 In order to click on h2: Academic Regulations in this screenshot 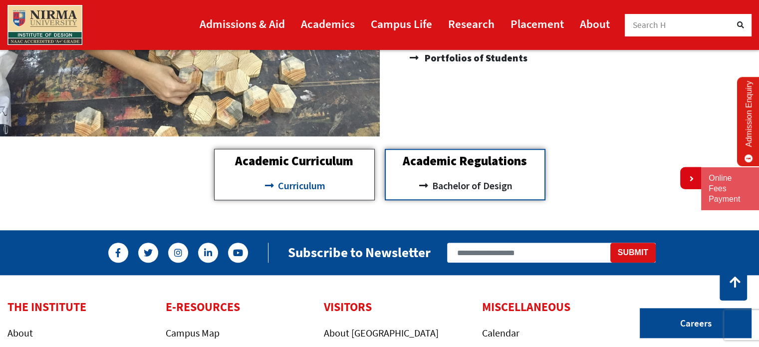, I will do `click(465, 161)`.